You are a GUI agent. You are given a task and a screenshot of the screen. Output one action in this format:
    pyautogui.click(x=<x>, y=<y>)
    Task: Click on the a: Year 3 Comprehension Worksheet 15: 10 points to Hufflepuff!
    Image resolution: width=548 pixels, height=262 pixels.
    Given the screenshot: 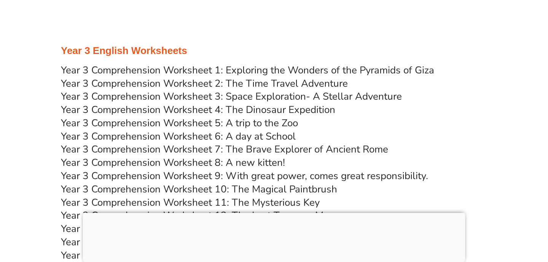 What is the action you would take?
    pyautogui.click(x=199, y=255)
    